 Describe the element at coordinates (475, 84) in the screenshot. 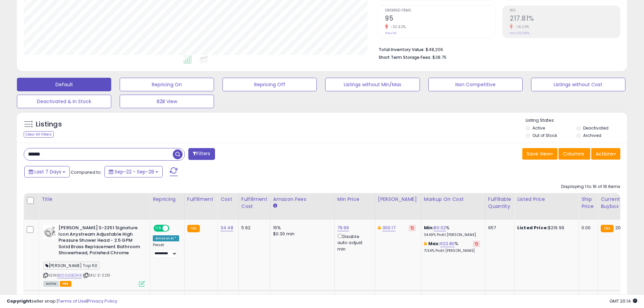

I see `button: Non Competitive` at that location.